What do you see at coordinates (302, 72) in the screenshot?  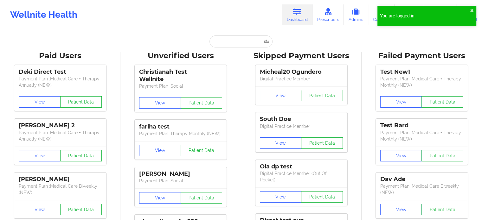 I see `div: Micheal20 Ogundero` at bounding box center [302, 72].